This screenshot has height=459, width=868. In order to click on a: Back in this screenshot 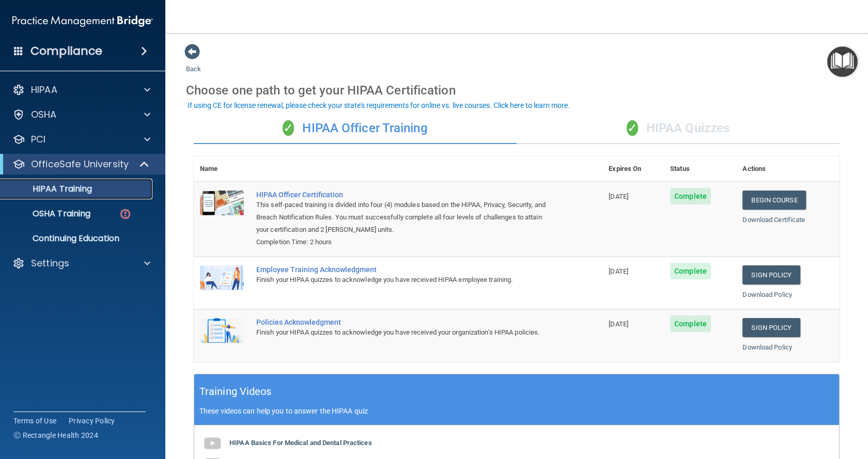, I will do `click(193, 62)`.